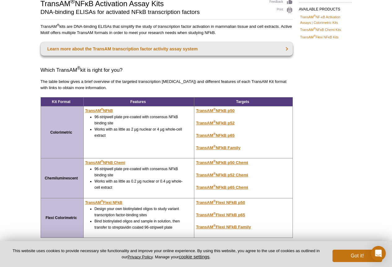  What do you see at coordinates (242, 102) in the screenshot?
I see `strong: Targets` at bounding box center [242, 102].